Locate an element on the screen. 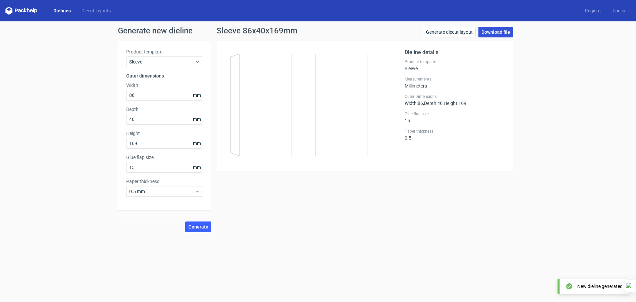 Image resolution: width=636 pixels, height=302 pixels. span: , Height : 169 is located at coordinates (454, 103).